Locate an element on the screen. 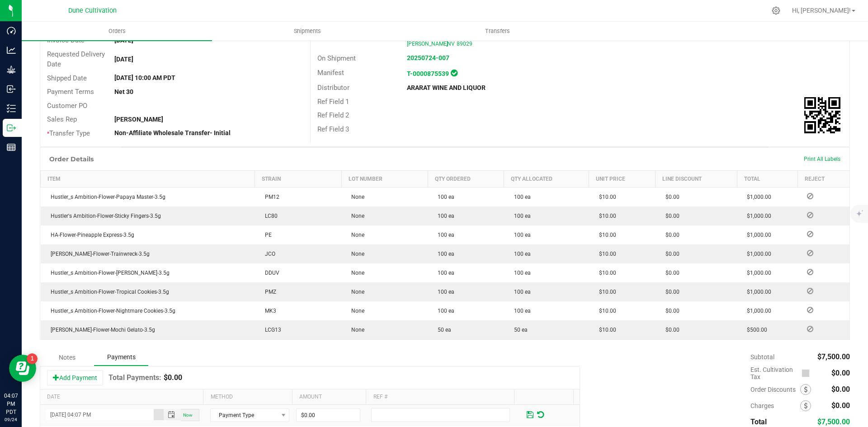  strong: Net 30 is located at coordinates (124, 92).